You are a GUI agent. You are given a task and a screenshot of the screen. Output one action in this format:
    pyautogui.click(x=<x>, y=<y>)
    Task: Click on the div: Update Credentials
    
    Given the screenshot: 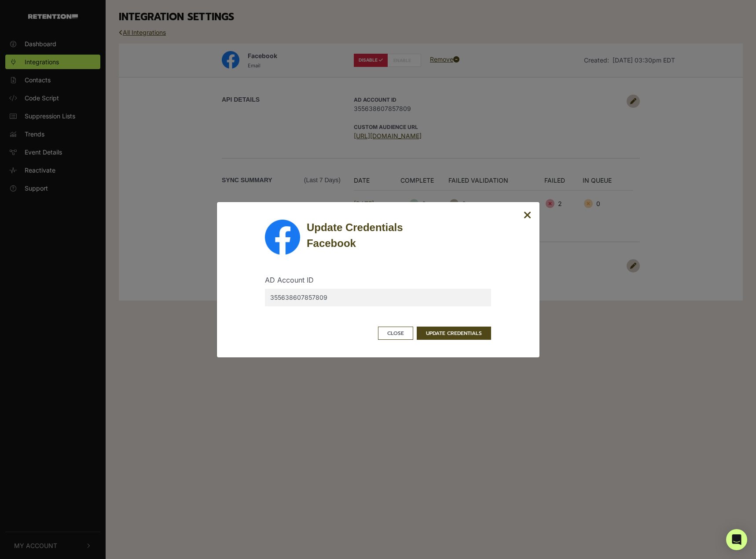 What is the action you would take?
    pyautogui.click(x=398, y=235)
    